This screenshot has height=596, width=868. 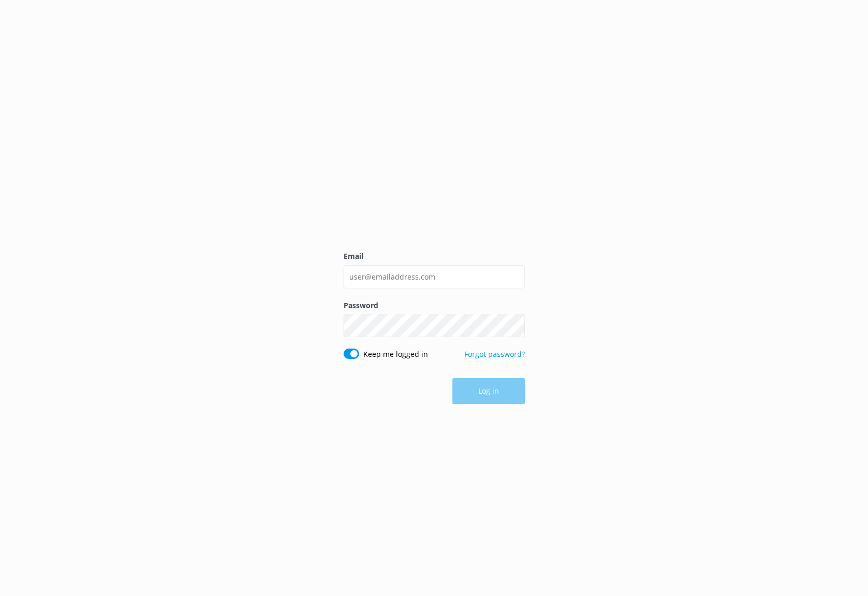 What do you see at coordinates (434, 256) in the screenshot?
I see `label: Email` at bounding box center [434, 256].